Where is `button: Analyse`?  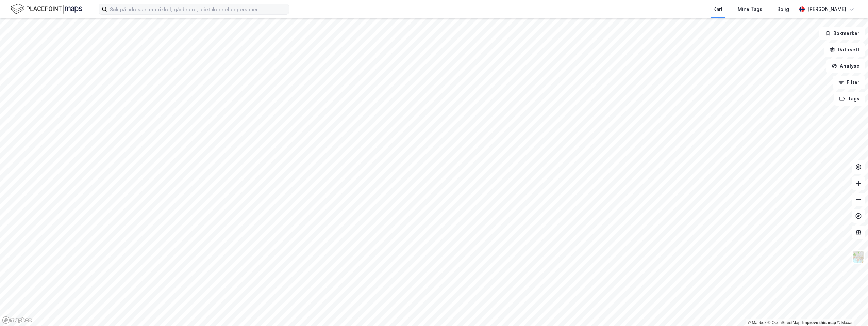
button: Analyse is located at coordinates (845, 66).